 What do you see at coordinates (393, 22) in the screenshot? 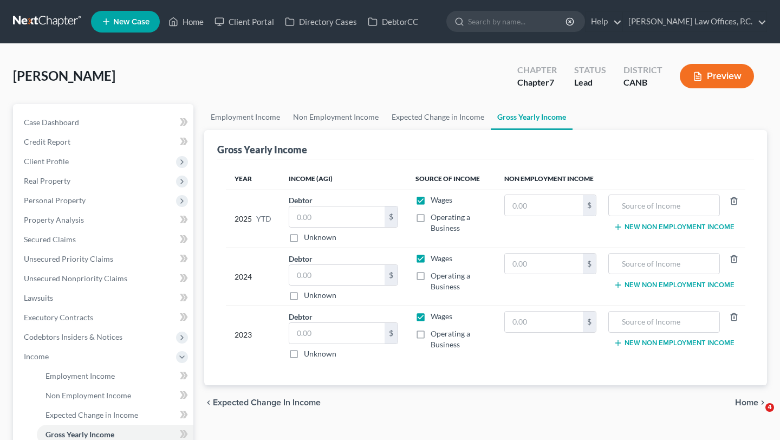
I see `a: DebtorCC` at bounding box center [393, 22].